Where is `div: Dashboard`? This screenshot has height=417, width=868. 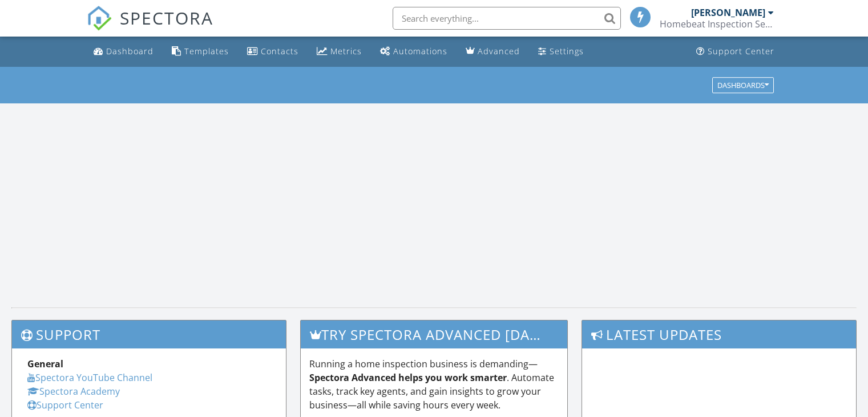
div: Dashboard is located at coordinates (129, 51).